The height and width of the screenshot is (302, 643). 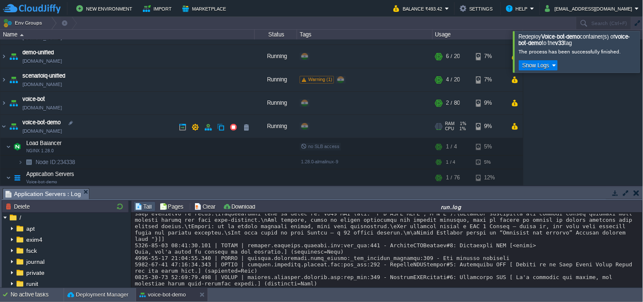 I want to click on button: Balance ₹493.42, so click(x=419, y=8).